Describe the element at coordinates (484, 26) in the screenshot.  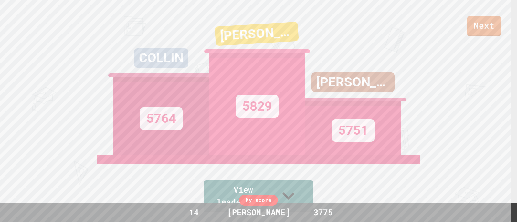
I see `a: Next` at that location.